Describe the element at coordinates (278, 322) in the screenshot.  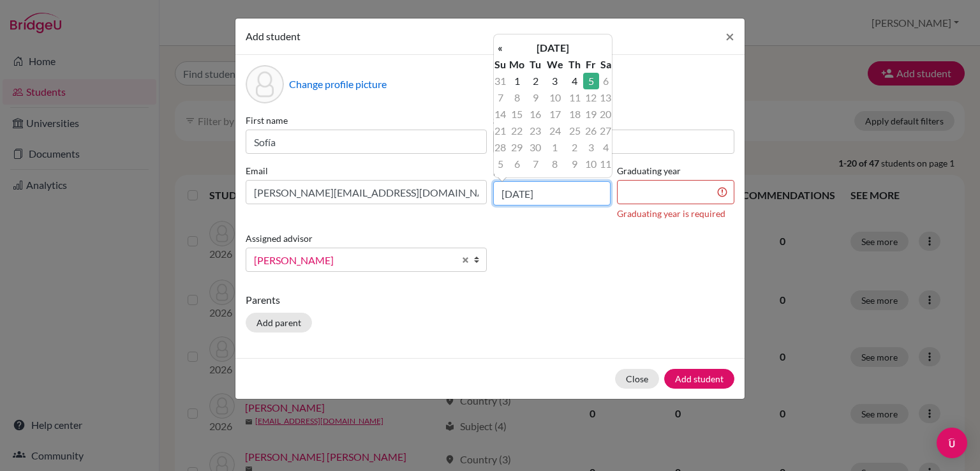
I see `button: Add parent` at that location.